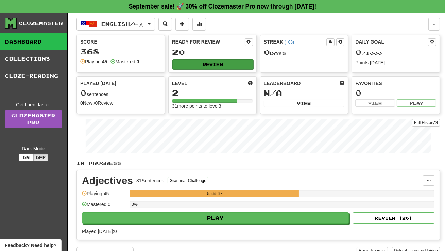 The width and height of the screenshot is (445, 251). Describe the element at coordinates (107, 181) in the screenshot. I see `div: Adjectives` at that location.